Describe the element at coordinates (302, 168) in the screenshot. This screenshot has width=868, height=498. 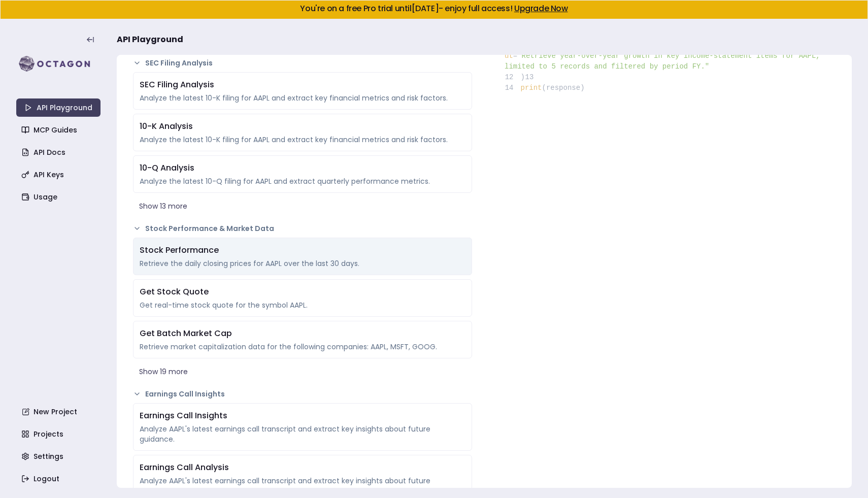
I see `div: 10-Q Analysis` at that location.